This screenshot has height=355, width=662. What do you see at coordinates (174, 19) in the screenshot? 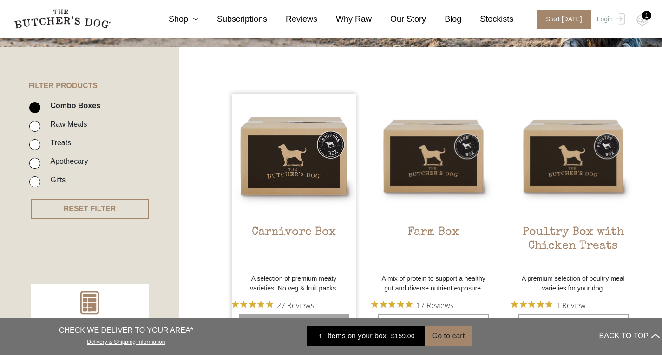
I see `a: Shop` at bounding box center [174, 19].